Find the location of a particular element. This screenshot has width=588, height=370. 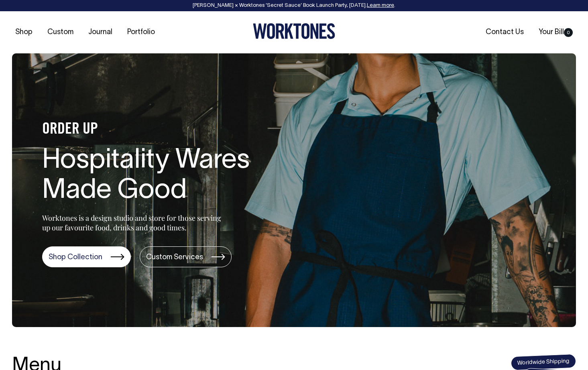

a: Shop Collection is located at coordinates (86, 257).